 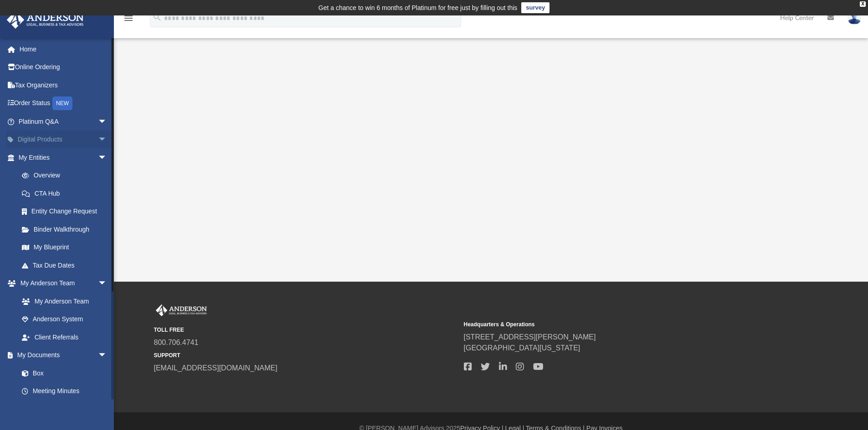 I want to click on i: search, so click(x=157, y=17).